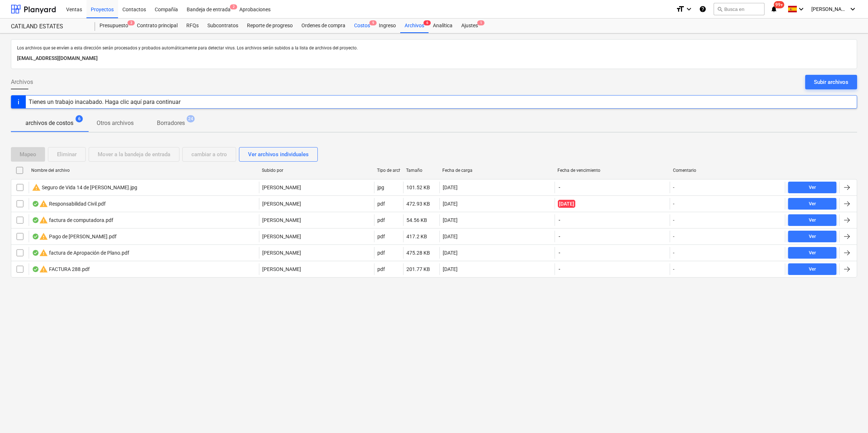  I want to click on button: Subir archivos, so click(831, 82).